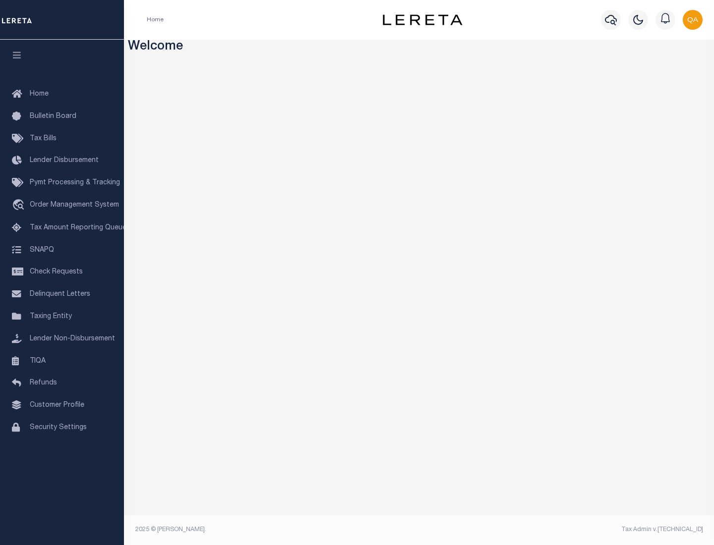 The image size is (714, 545). I want to click on img: logo-dark.svg, so click(422, 20).